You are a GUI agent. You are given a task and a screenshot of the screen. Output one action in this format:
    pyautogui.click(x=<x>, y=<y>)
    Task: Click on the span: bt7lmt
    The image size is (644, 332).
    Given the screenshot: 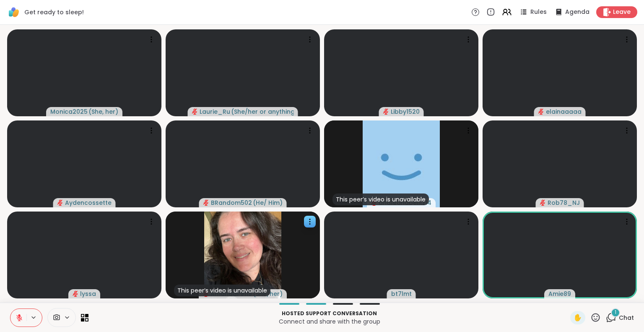 What is the action you would take?
    pyautogui.click(x=401, y=294)
    